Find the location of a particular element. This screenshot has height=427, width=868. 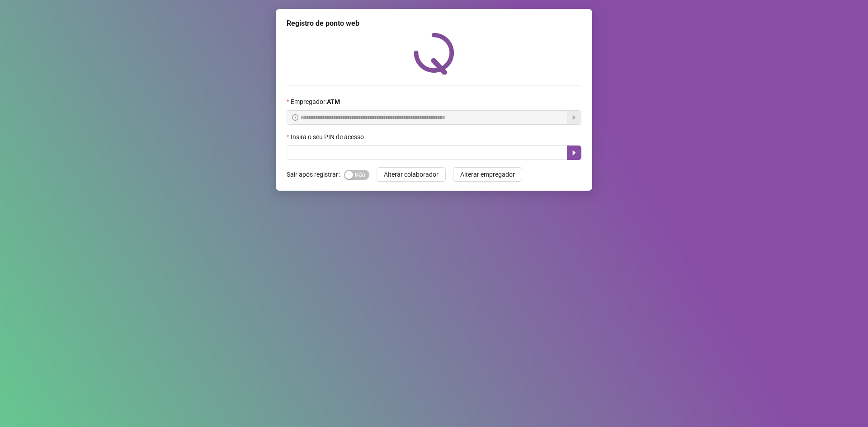

label: Sair após registrar is located at coordinates (316, 174).